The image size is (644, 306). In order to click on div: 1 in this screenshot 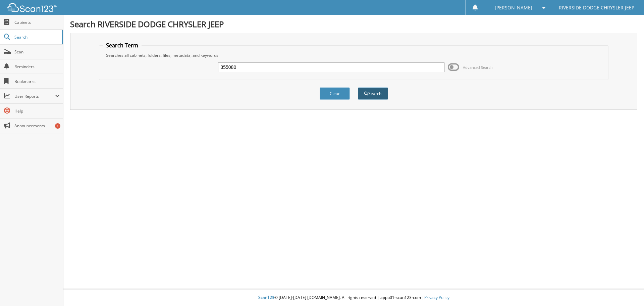, I will do `click(58, 126)`.